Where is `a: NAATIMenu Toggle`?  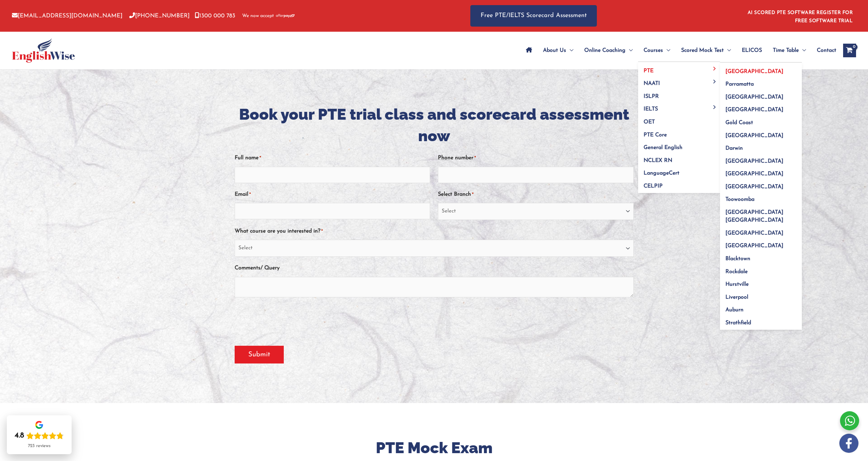 a: NAATIMenu Toggle is located at coordinates (679, 81).